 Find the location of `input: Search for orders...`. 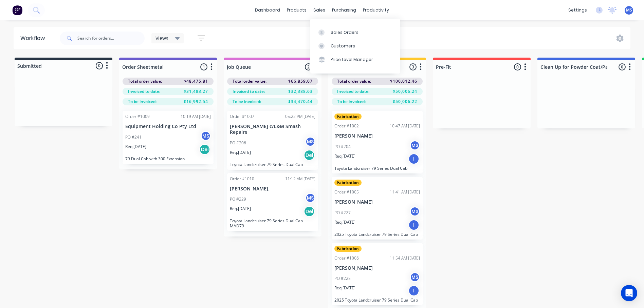

input: Search for orders... is located at coordinates (111, 38).